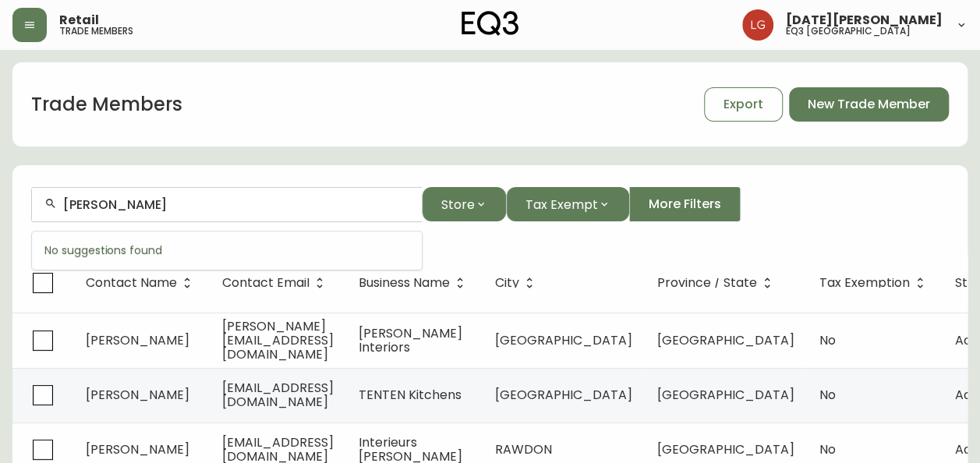  What do you see at coordinates (236, 204) in the screenshot?
I see `input: Search` at bounding box center [236, 204].